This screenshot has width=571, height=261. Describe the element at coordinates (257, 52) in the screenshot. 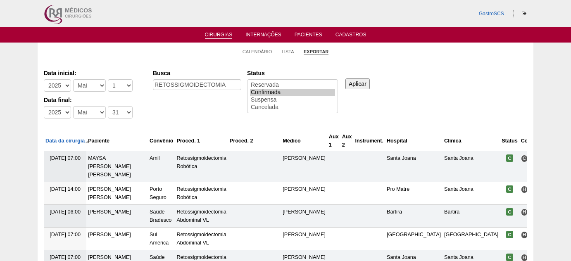

I see `a: Calendário` at that location.